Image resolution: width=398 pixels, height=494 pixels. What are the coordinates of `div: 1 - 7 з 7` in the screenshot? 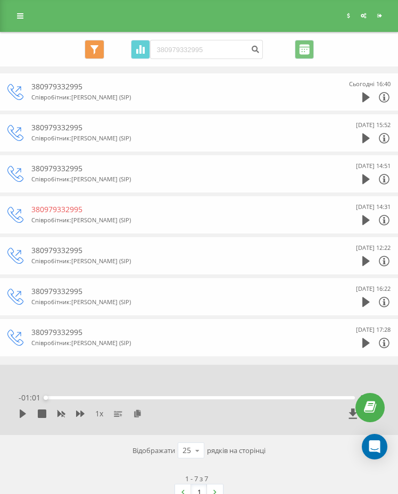 It's located at (196, 478).